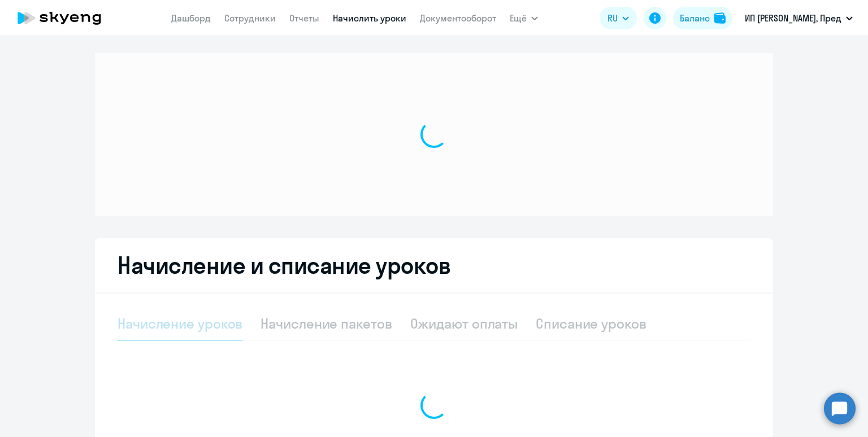 Image resolution: width=868 pixels, height=437 pixels. Describe the element at coordinates (250, 18) in the screenshot. I see `a: Сотрудники` at that location.